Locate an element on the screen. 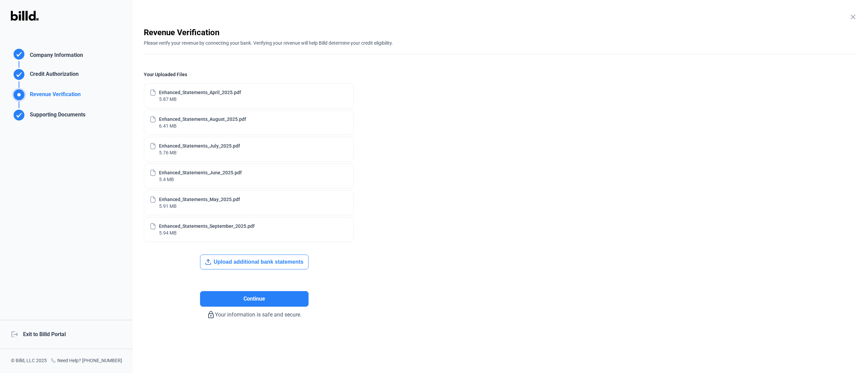 The image size is (868, 373). mat-icon: lock_outline is located at coordinates (211, 315).